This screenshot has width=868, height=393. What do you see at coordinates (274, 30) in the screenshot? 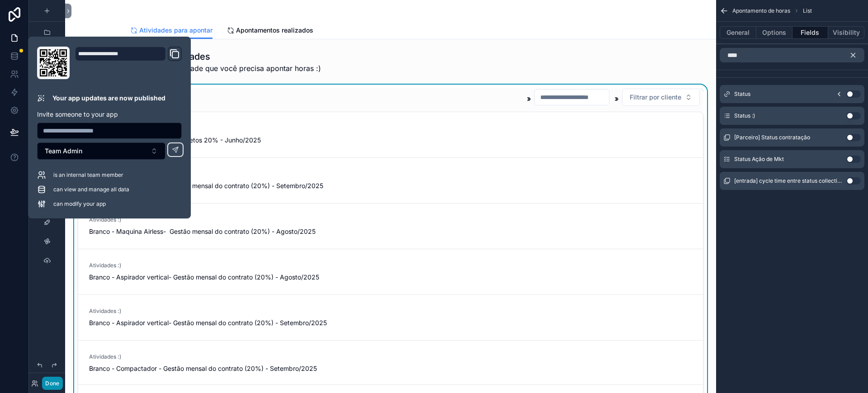
I see `span: Apontamentos realizados` at bounding box center [274, 30].